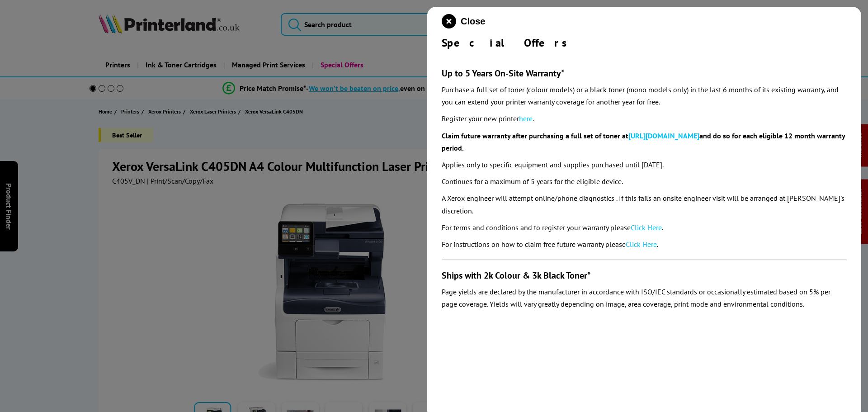 The width and height of the screenshot is (868, 412). Describe the element at coordinates (645, 244) in the screenshot. I see `p: For instructions on how to claim free future warranty please .` at that location.